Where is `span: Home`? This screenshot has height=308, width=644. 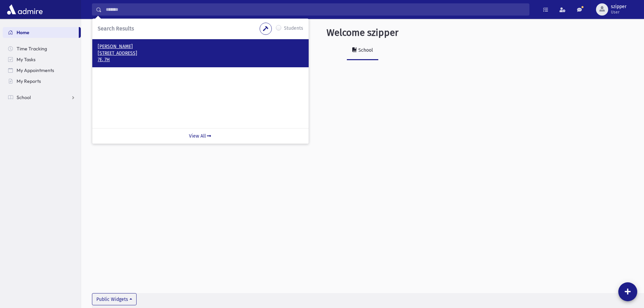 span: Home is located at coordinates (23, 32).